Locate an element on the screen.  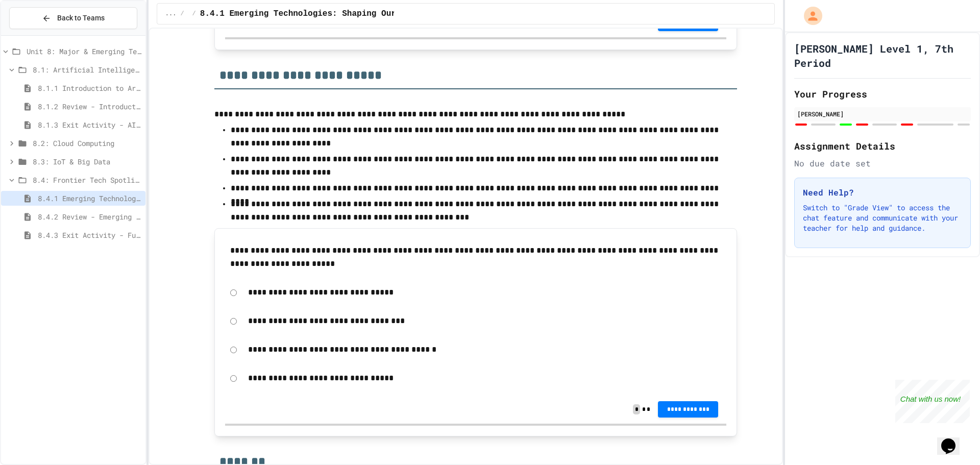
button: Back to Teams is located at coordinates (73, 18).